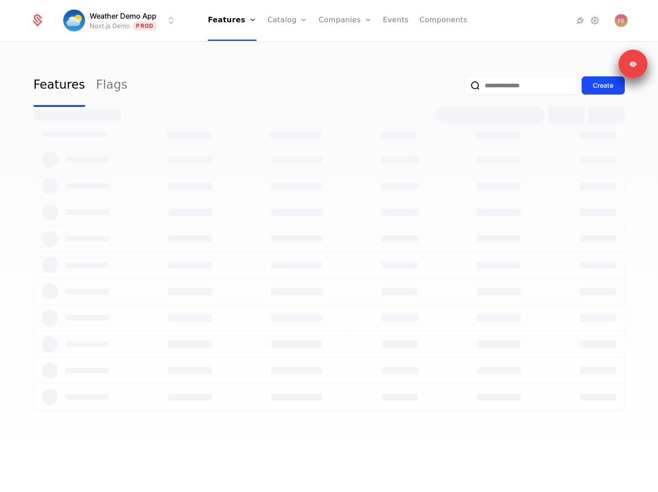 The width and height of the screenshot is (658, 492). Describe the element at coordinates (621, 20) in the screenshot. I see `img: fynn glover` at that location.